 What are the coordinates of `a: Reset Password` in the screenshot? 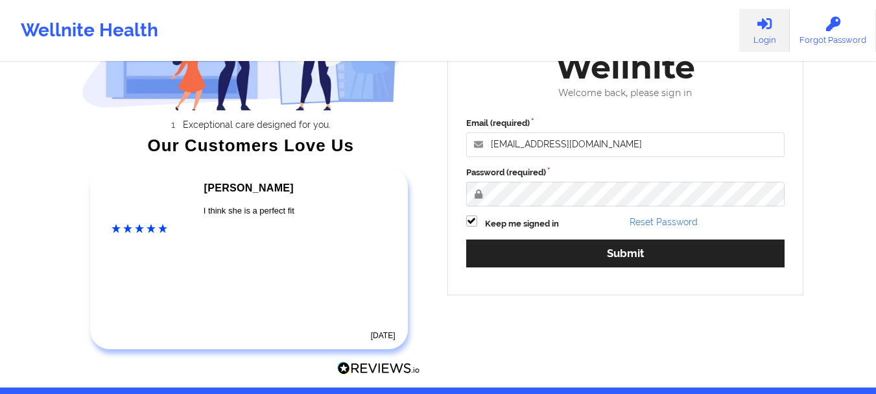 It's located at (663, 222).